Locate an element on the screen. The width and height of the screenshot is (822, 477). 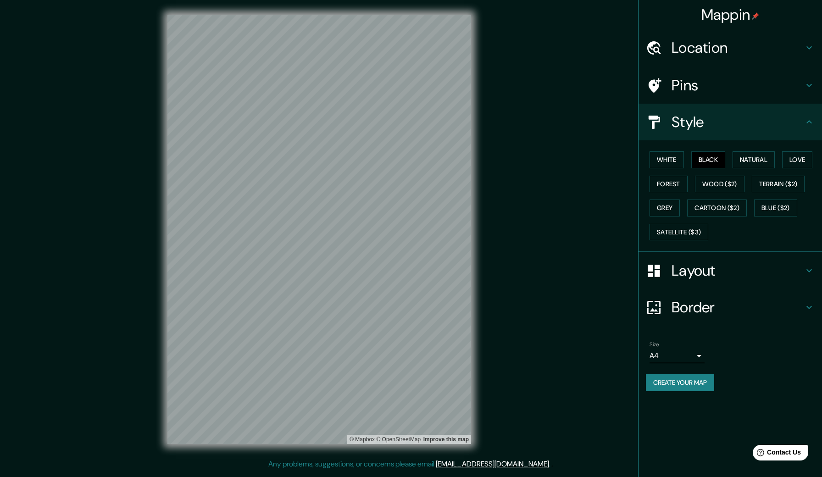
h4: Style is located at coordinates (737, 122).